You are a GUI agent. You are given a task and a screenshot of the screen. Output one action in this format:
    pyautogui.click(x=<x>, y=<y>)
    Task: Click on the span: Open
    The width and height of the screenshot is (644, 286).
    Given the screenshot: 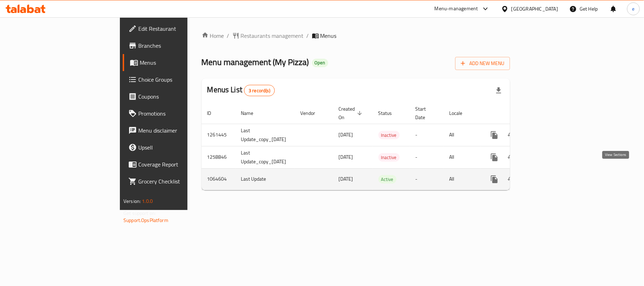 What is the action you would take?
    pyautogui.click(x=320, y=62)
    